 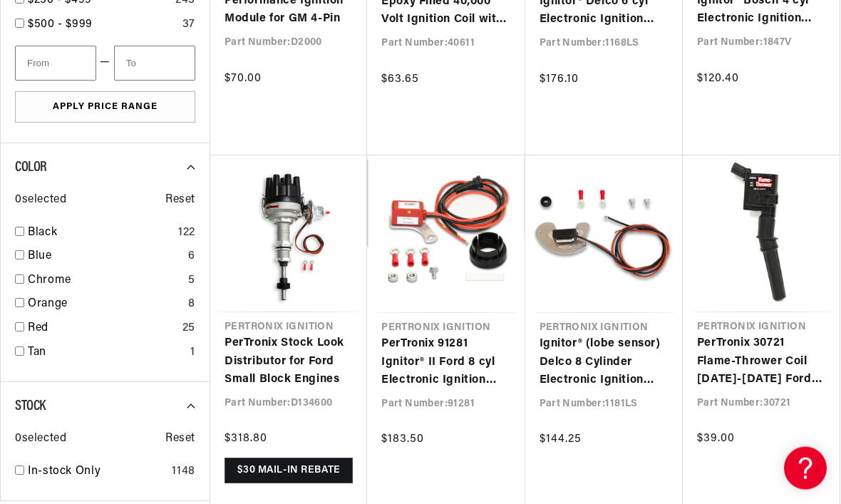 What do you see at coordinates (102, 329) in the screenshot?
I see `a: Red` at bounding box center [102, 329].